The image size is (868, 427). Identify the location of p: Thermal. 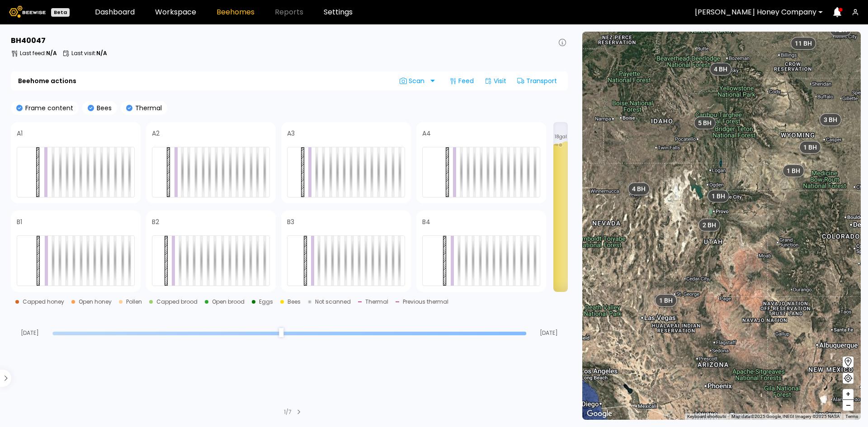
(147, 108).